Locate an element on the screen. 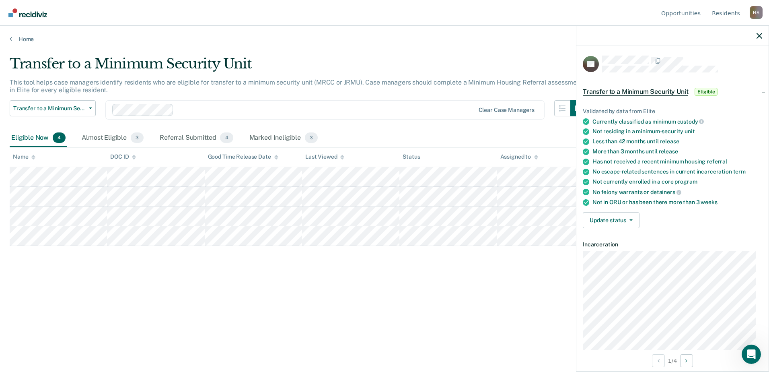  div: Less than 42 months until is located at coordinates (677, 141).